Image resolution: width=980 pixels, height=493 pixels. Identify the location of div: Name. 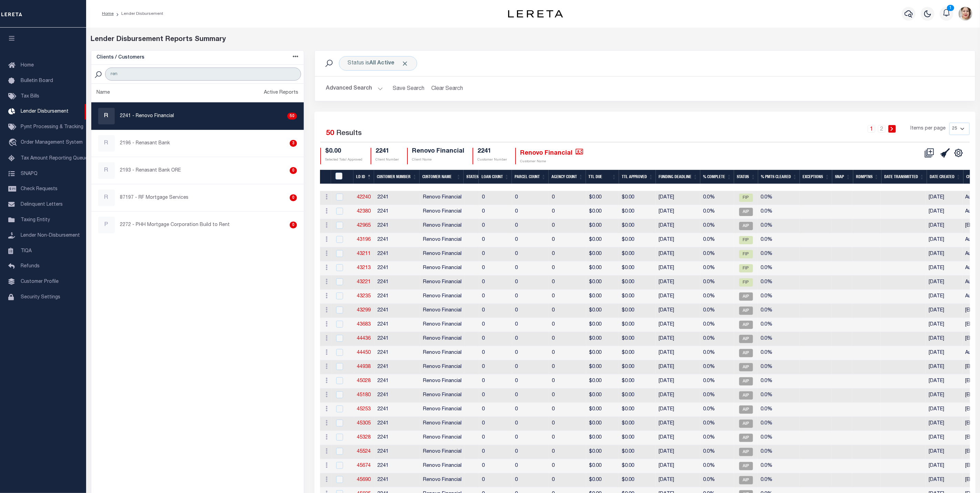
(103, 93).